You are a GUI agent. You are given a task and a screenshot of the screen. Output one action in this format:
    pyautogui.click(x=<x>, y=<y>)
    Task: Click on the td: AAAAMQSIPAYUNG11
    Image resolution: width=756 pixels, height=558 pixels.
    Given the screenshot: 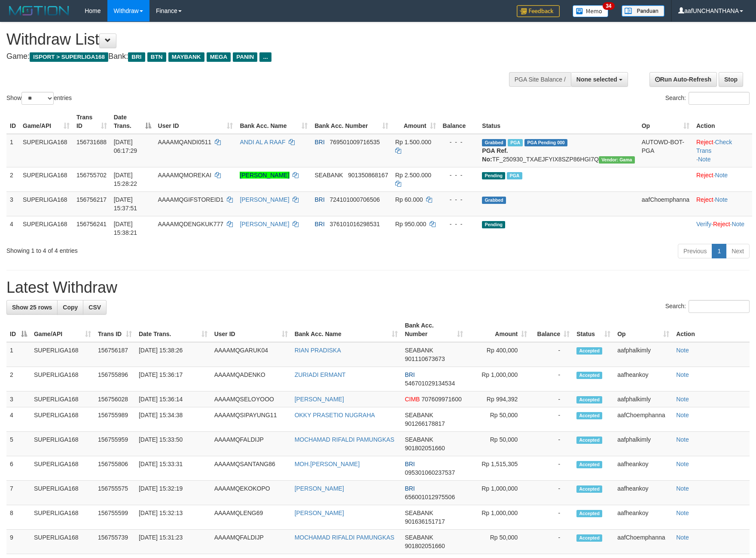 What is the action you would take?
    pyautogui.click(x=251, y=420)
    